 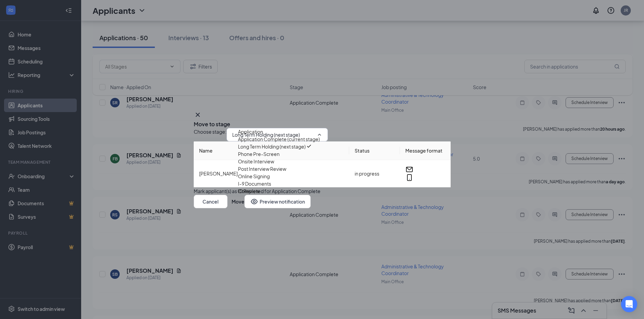 I want to click on th: Message format, so click(x=425, y=151).